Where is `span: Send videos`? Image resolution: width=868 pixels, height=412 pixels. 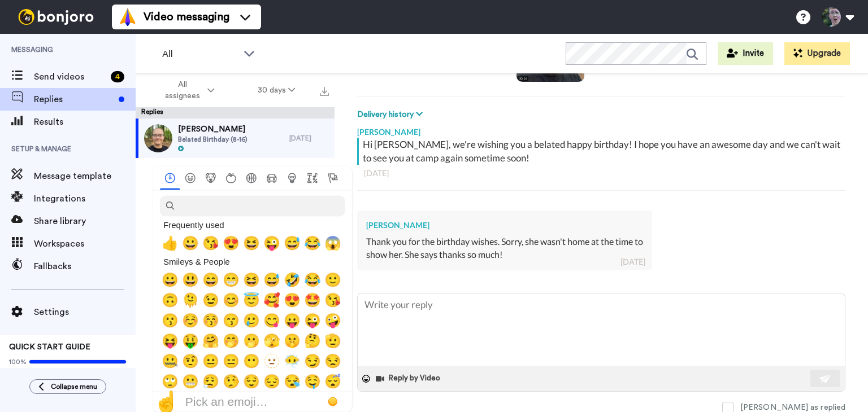 span: Send videos is located at coordinates (70, 77).